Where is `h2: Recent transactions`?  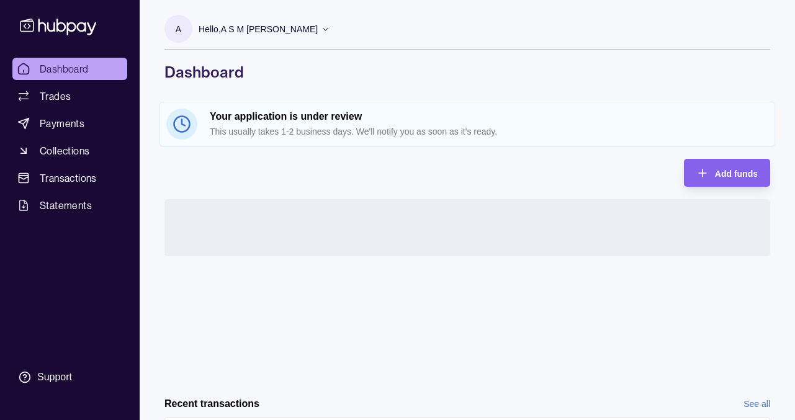 h2: Recent transactions is located at coordinates (212, 404).